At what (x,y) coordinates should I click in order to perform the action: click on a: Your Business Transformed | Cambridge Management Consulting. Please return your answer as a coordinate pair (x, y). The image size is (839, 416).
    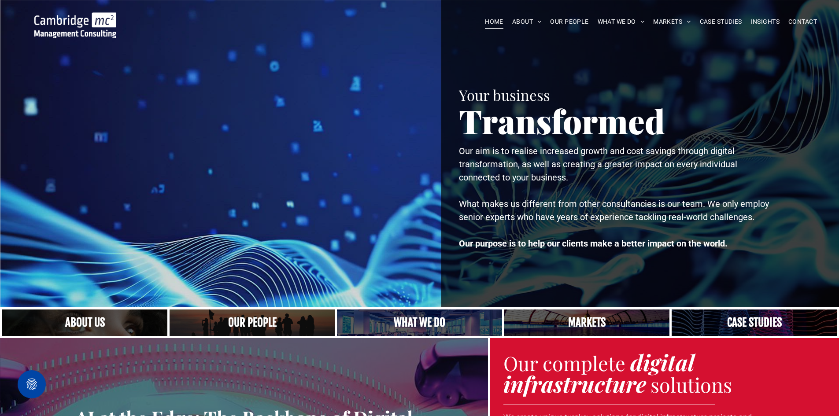
    Looking at the image, I should click on (75, 18).